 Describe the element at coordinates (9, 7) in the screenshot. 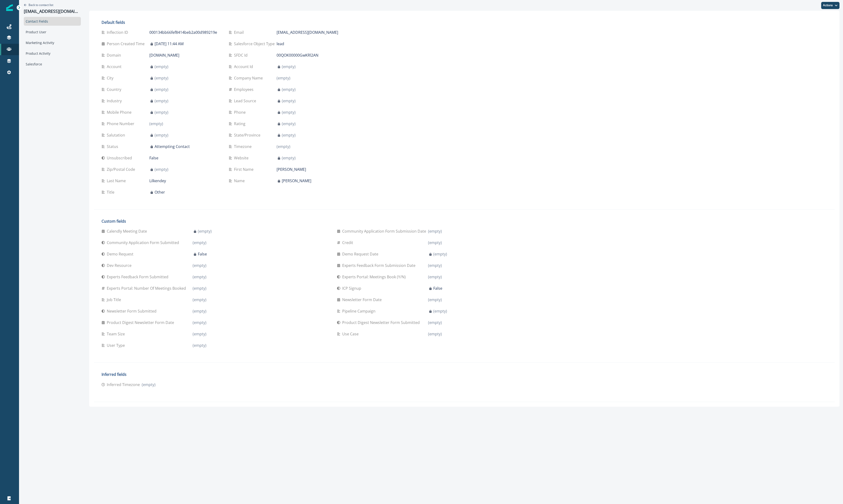

I see `img: Inflection` at that location.